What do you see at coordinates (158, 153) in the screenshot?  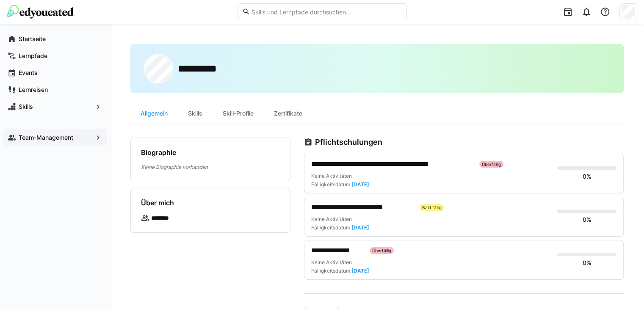 I see `h4: Biographie` at bounding box center [158, 153].